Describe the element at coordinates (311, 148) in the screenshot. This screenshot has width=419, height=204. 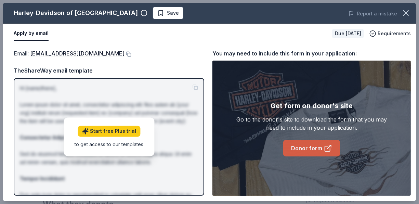
I see `a: Donor form` at that location.